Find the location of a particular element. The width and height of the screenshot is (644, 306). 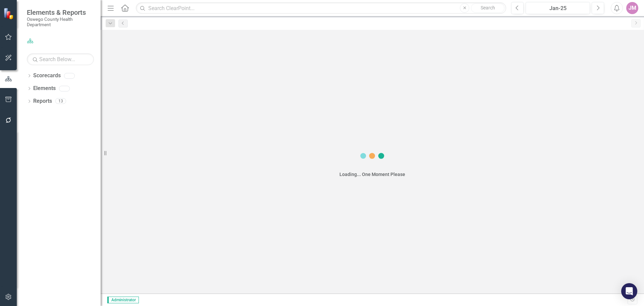

div: 13 is located at coordinates (61, 101).